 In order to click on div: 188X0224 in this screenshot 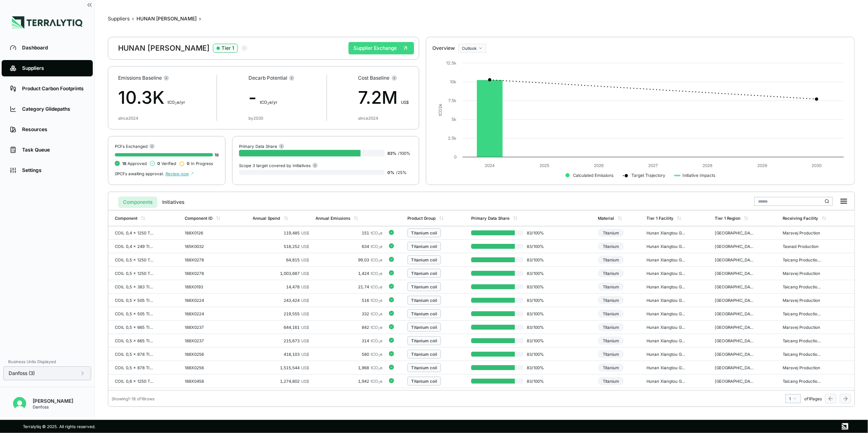, I will do `click(204, 300)`.